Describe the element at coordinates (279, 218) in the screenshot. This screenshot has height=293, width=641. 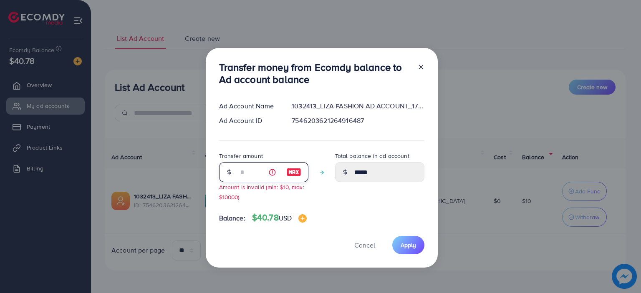
I see `h4: $40.78` at that location.